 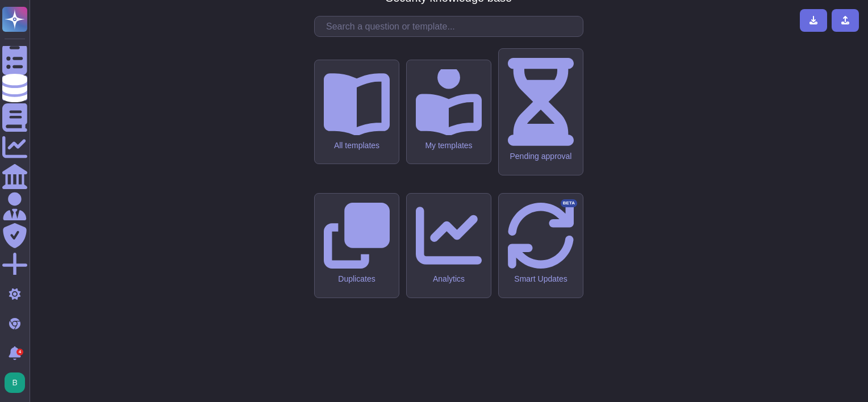 What do you see at coordinates (448, 145) in the screenshot?
I see `div: My templates` at bounding box center [448, 145].